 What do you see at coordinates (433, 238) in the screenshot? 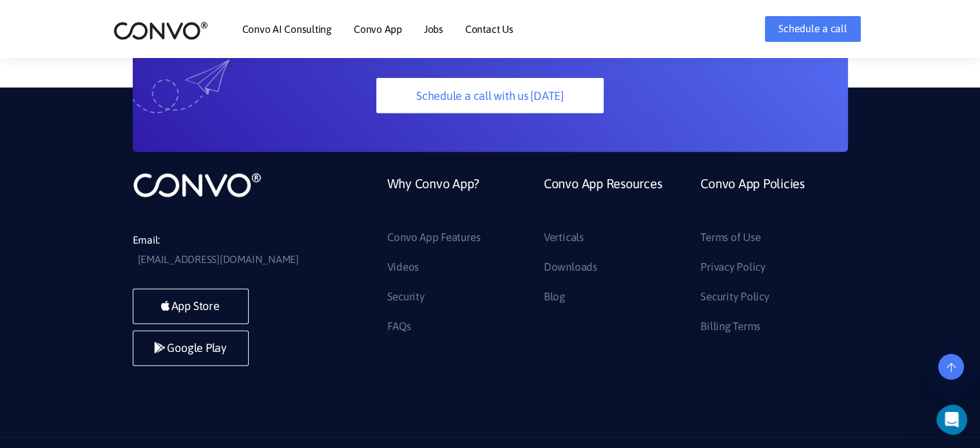
I see `a: Convo App Features` at bounding box center [433, 238].